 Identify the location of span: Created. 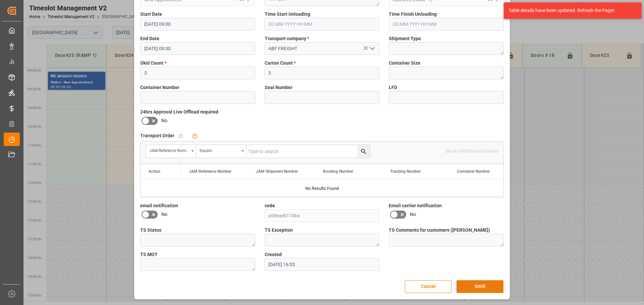
(273, 255).